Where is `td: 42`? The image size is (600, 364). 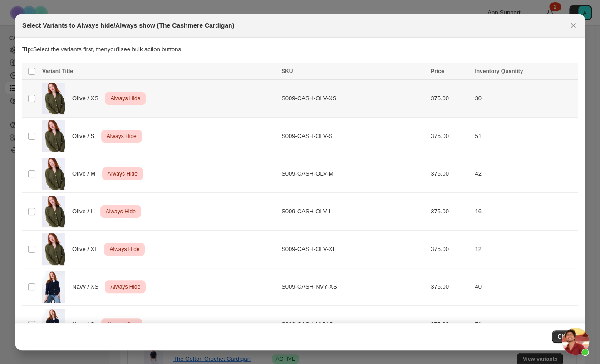
td: 42 is located at coordinates (524, 173).